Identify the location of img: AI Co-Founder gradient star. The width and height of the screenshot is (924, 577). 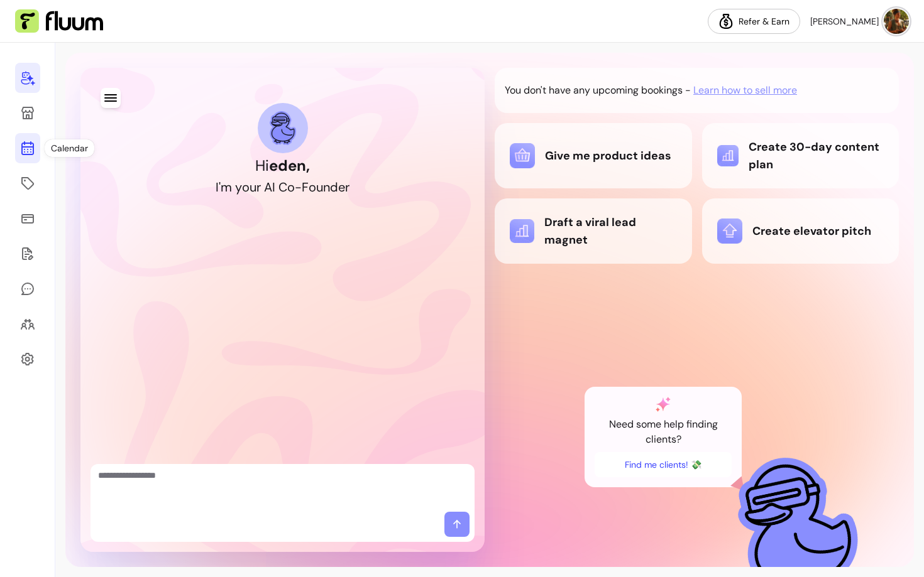
(663, 405).